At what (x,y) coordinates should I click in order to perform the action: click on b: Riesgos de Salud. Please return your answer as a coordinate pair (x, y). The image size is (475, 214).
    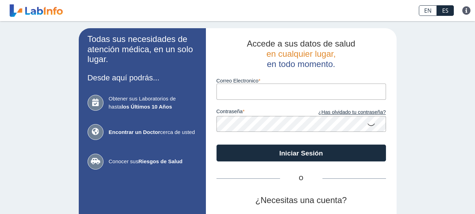
    Looking at the image, I should click on (160, 161).